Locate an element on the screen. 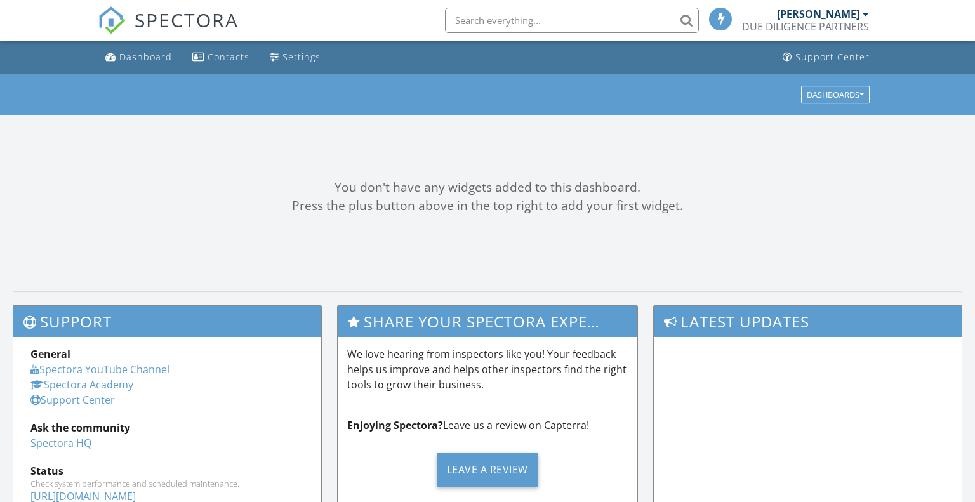 The image size is (975, 502). h3: Support is located at coordinates (167, 321).